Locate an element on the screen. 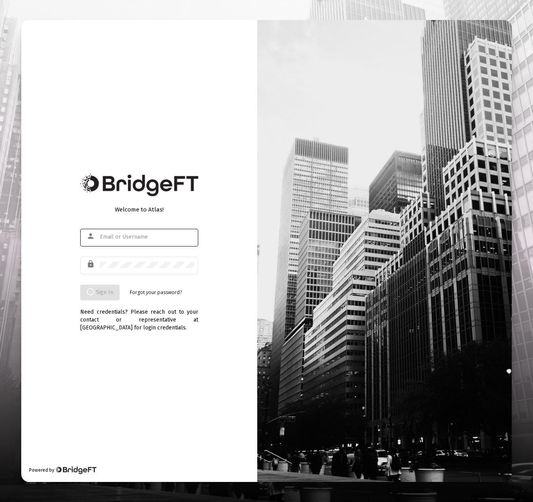 The height and width of the screenshot is (502, 533). input: Email or Username is located at coordinates (147, 237).